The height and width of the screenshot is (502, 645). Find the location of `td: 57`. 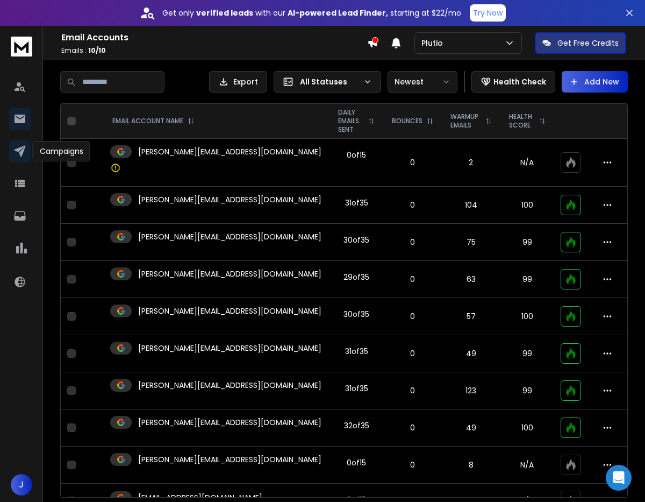

td: 57 is located at coordinates (471, 316).